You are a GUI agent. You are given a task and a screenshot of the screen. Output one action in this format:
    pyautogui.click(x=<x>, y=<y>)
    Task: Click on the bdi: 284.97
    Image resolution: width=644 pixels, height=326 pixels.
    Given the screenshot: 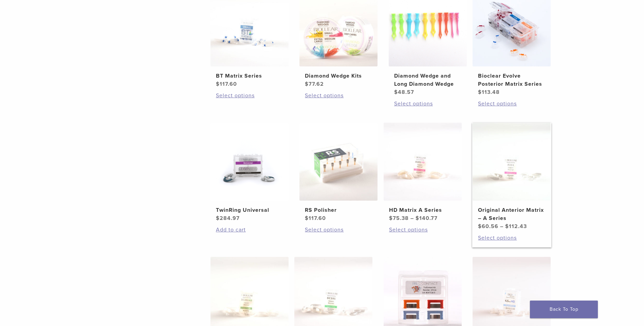 What is the action you would take?
    pyautogui.click(x=228, y=219)
    